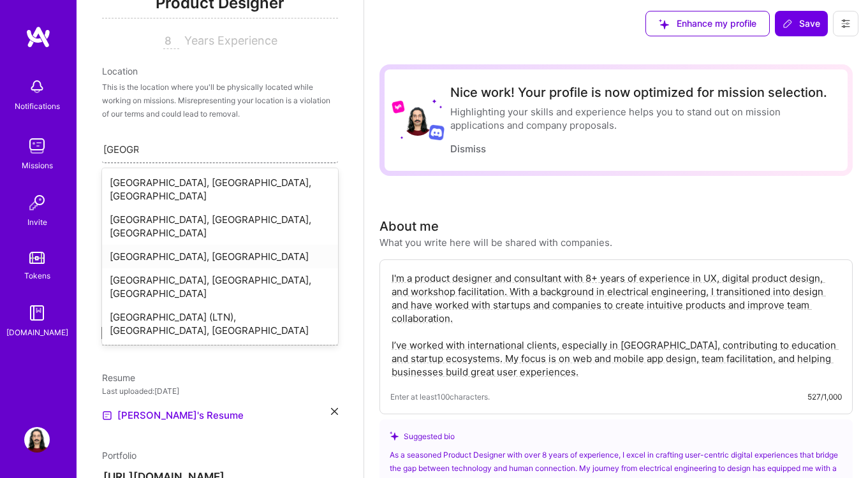 The image size is (868, 478). Describe the element at coordinates (468, 149) in the screenshot. I see `button: Dismiss` at that location.